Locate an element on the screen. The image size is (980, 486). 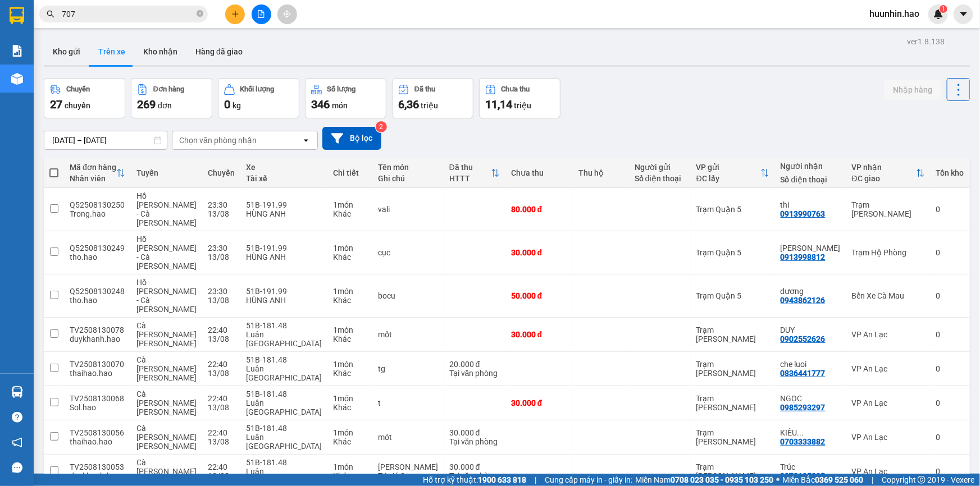
input: Select a date range. is located at coordinates (106, 141).